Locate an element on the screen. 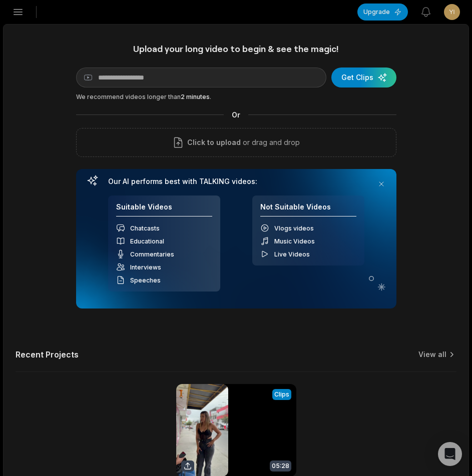 The height and width of the screenshot is (476, 472). span: Chatcasts is located at coordinates (144, 228).